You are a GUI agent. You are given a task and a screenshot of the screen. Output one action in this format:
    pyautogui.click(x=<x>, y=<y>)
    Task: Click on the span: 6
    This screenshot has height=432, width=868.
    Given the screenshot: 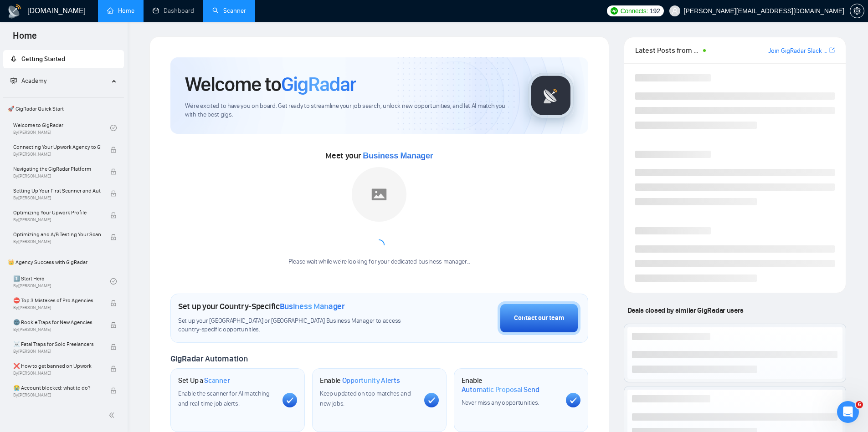 What is the action you would take?
    pyautogui.click(x=860, y=405)
    